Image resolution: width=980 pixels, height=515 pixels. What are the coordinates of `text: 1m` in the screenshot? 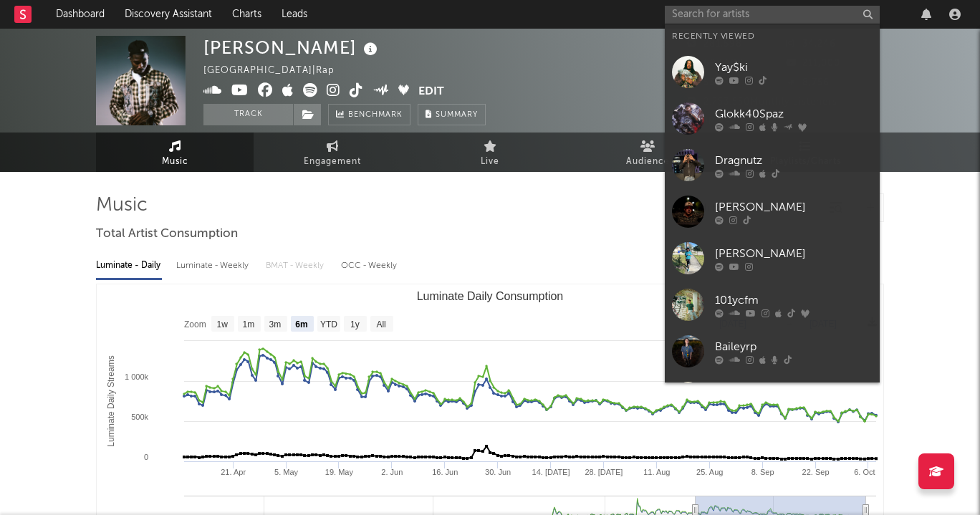 It's located at (248, 324).